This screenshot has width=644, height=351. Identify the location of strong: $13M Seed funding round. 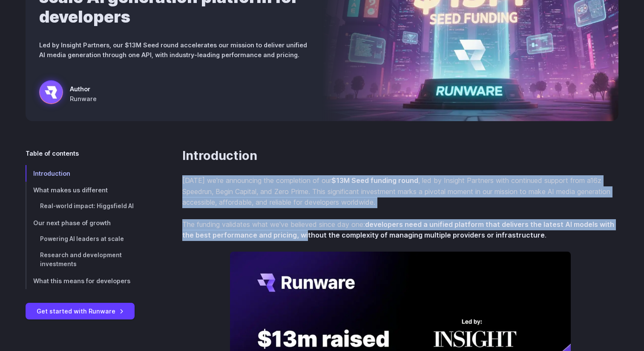
(375, 180).